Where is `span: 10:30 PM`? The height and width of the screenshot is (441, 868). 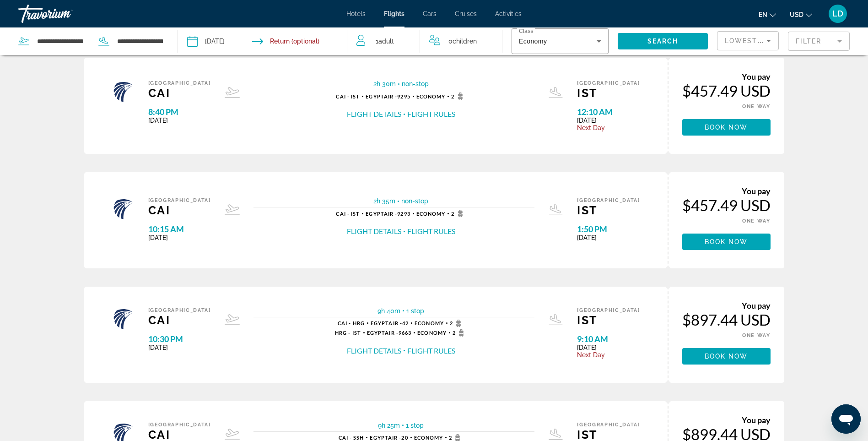
span: 10:30 PM is located at coordinates (179, 339).